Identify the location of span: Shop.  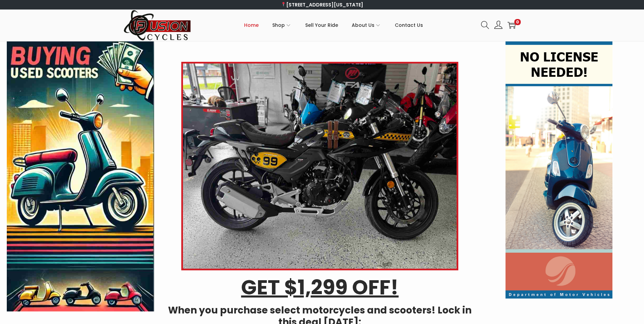
(278, 25).